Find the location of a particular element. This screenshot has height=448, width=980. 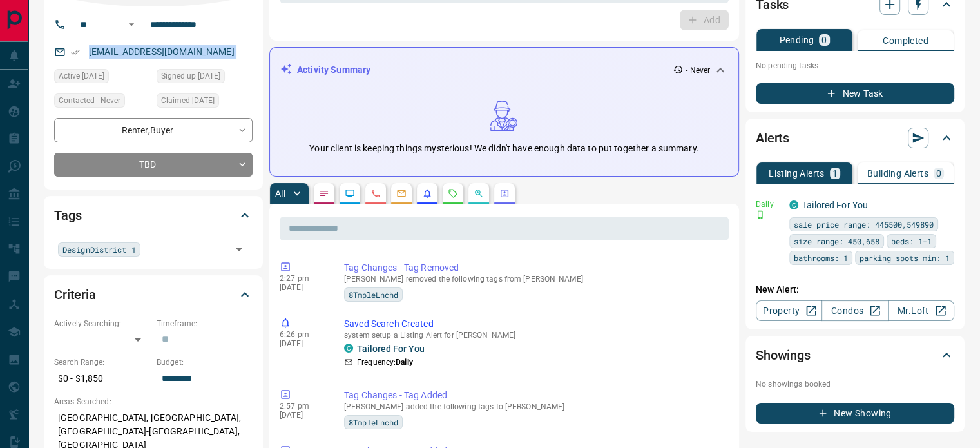

p: 6:26 pm is located at coordinates (302, 334).